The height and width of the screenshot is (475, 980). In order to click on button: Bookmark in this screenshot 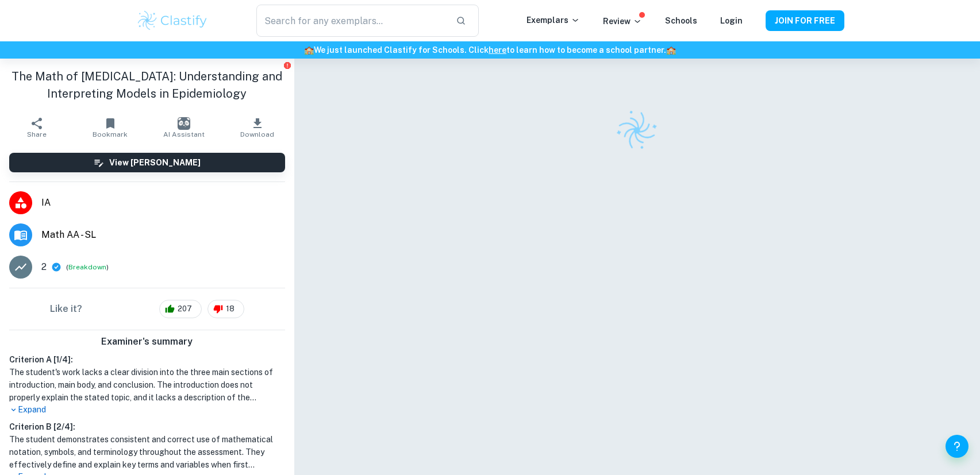, I will do `click(111, 128)`.